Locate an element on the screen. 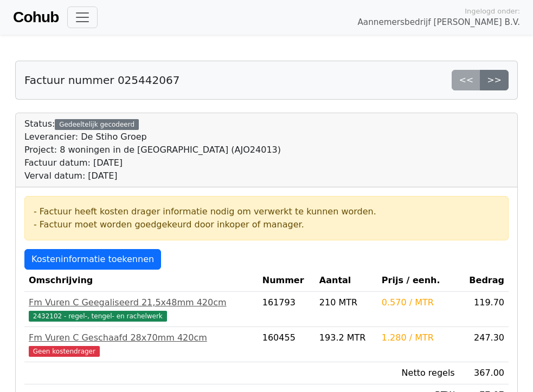 The height and width of the screenshot is (392, 533). td: 161793 is located at coordinates (286, 309).